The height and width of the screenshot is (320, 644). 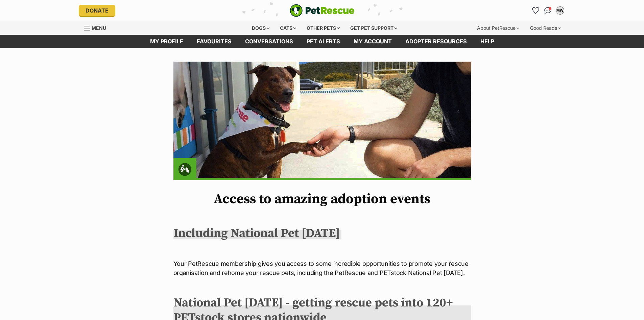 I want to click on a: Menu, so click(x=97, y=28).